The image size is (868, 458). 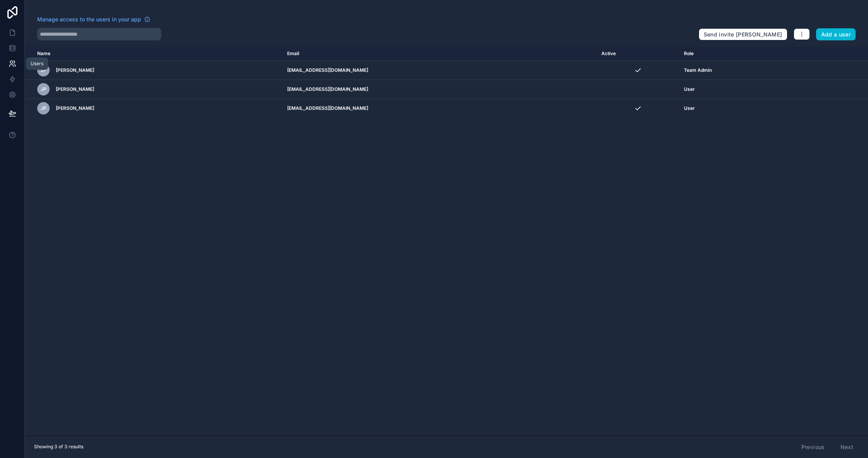 I want to click on div: scrollable content, so click(x=447, y=241).